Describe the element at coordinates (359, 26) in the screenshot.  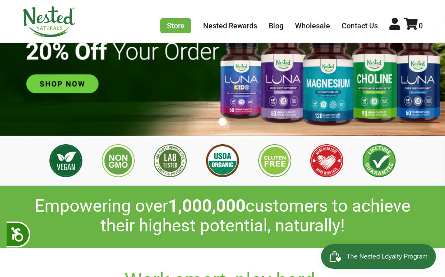
I see `a: Contact Us` at that location.